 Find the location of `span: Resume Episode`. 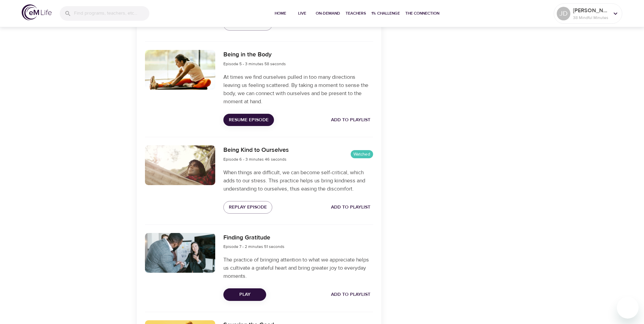

span: Resume Episode is located at coordinates (248, 120).